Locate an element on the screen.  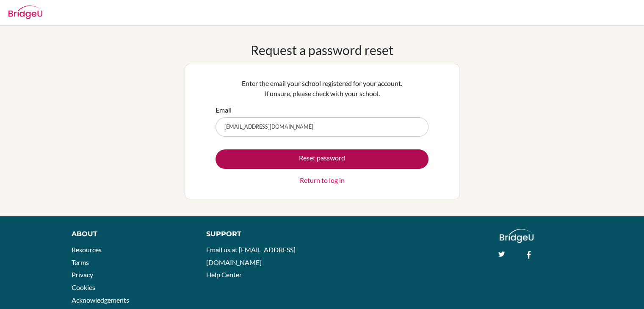
img: logo_white@2x-f4f0deed5e89b7ecb1c2cc34c3e3d731f90f0f143d5ea2071677605dd97b5244.png is located at coordinates (517, 236).